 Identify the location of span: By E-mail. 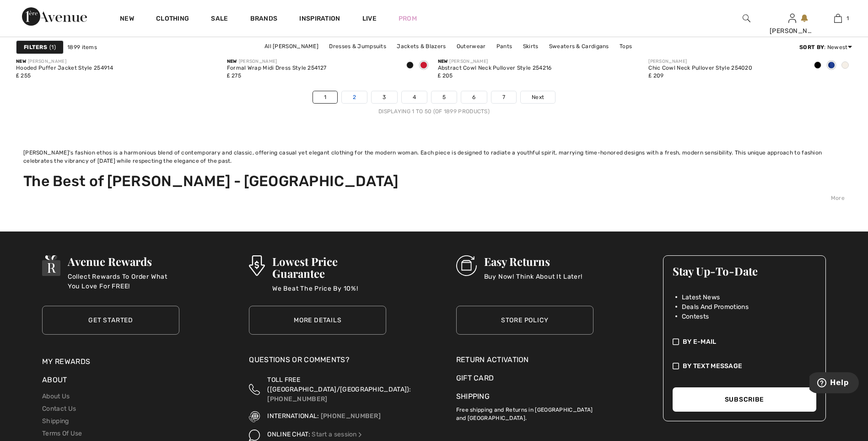
(700, 341).